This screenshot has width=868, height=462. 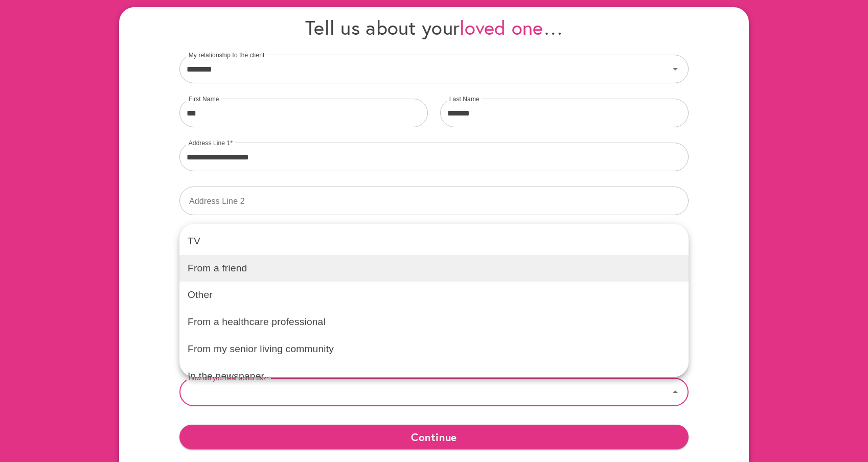 What do you see at coordinates (434, 322) in the screenshot?
I see `p: From a healthcare professional` at bounding box center [434, 322].